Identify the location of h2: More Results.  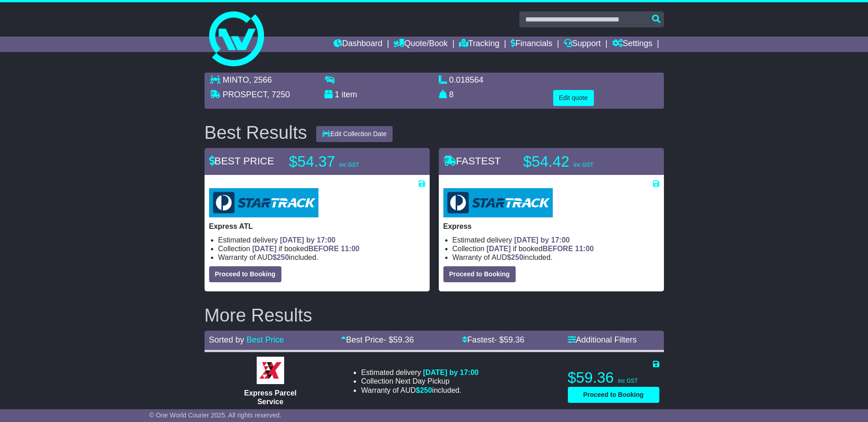
(434, 316).